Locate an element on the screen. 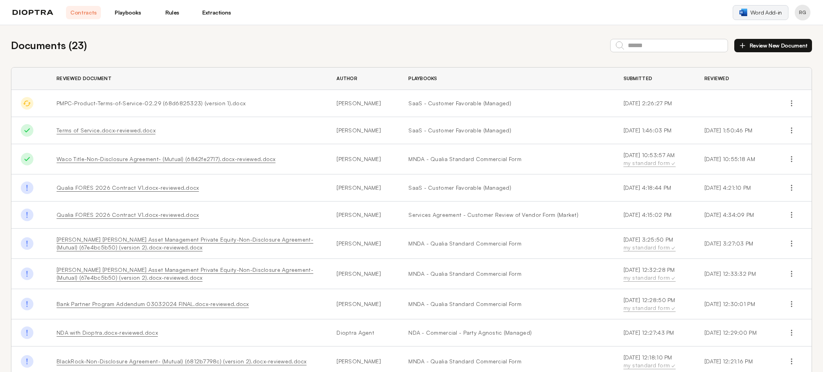 The width and height of the screenshot is (823, 372). img: word is located at coordinates (743, 12).